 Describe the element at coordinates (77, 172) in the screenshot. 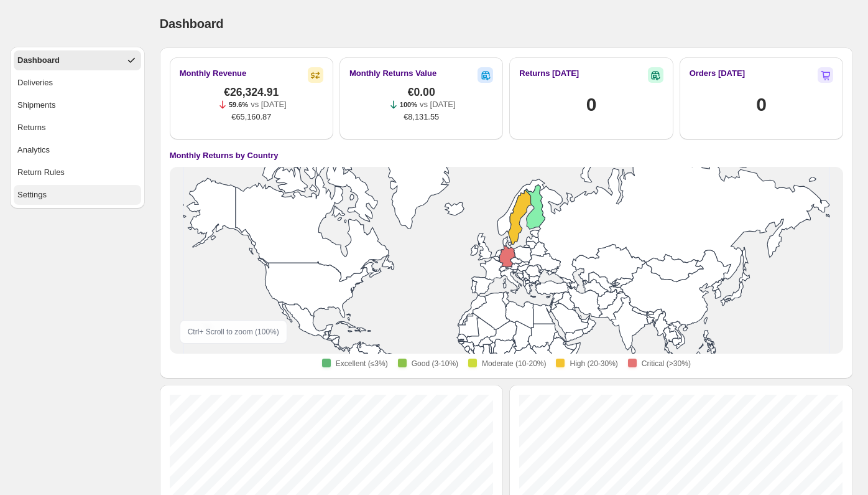

I see `button: Return Rules` at that location.